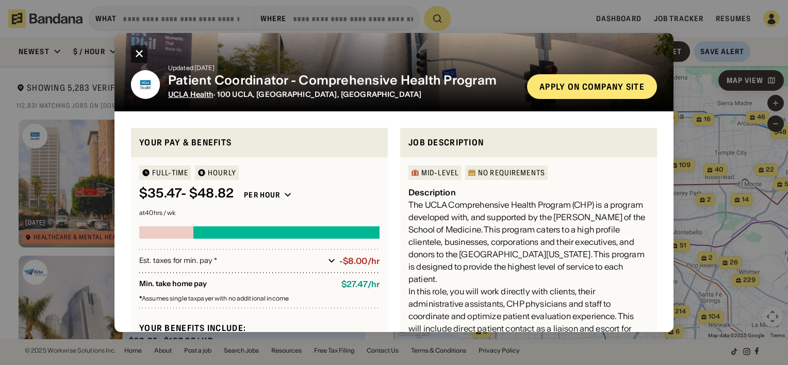 The image size is (788, 365). Describe the element at coordinates (170, 173) in the screenshot. I see `div: Full-time` at that location.